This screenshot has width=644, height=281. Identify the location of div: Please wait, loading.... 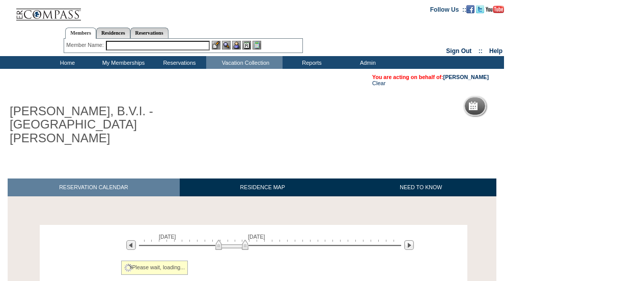
(155, 267).